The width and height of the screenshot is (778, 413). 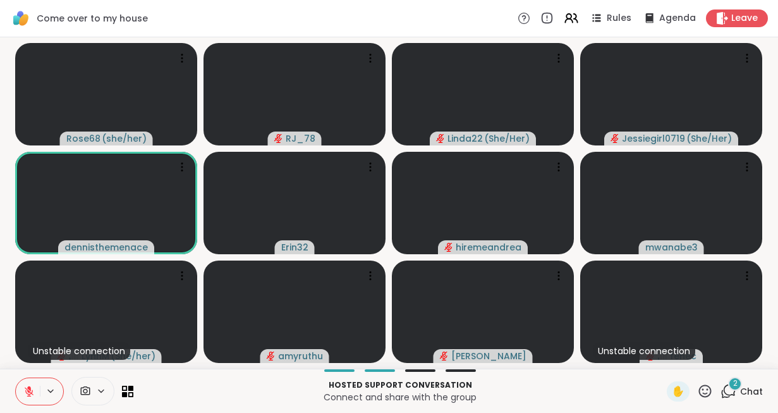 What do you see at coordinates (300, 356) in the screenshot?
I see `span: amyruthu` at bounding box center [300, 356].